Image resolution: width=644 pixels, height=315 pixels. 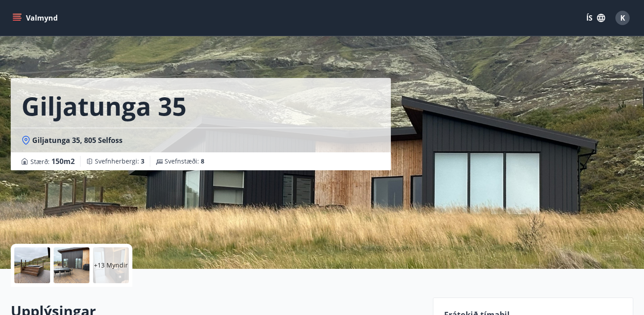 What do you see at coordinates (596, 18) in the screenshot?
I see `button: ÍS` at bounding box center [596, 18].